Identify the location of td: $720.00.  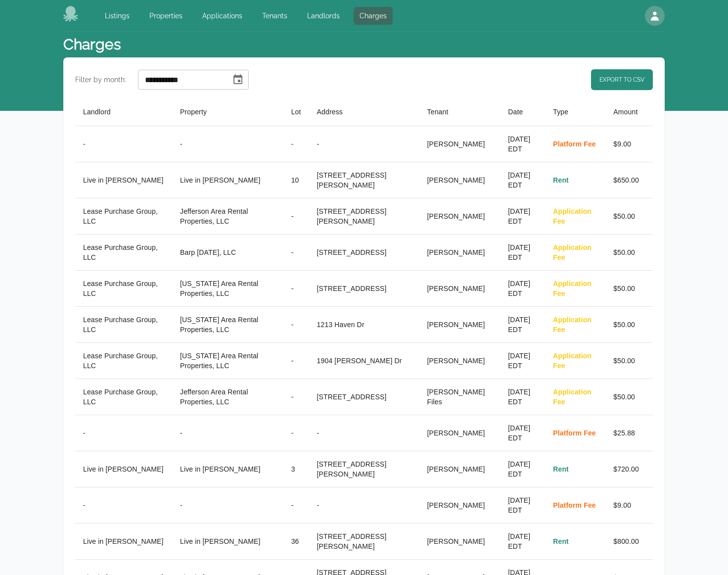
(629, 469).